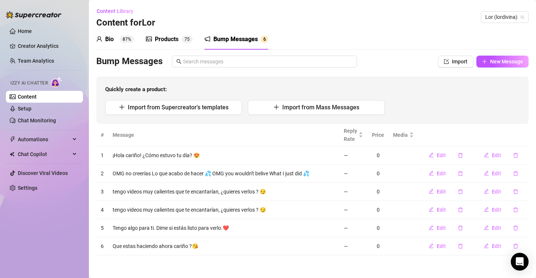 The height and width of the screenshot is (278, 536). What do you see at coordinates (12, 154) in the screenshot?
I see `img: Chat Copilot` at bounding box center [12, 154].